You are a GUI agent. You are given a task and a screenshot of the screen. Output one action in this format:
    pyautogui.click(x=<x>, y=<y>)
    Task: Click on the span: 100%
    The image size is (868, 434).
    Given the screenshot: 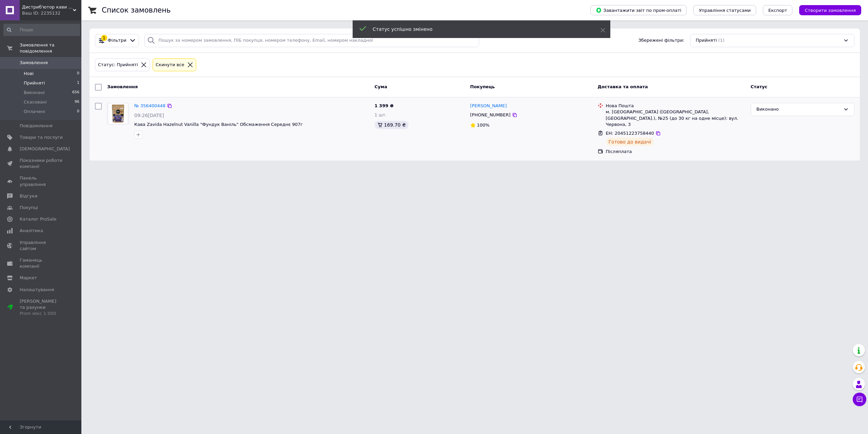 What is the action you would take?
    pyautogui.click(x=483, y=125)
    